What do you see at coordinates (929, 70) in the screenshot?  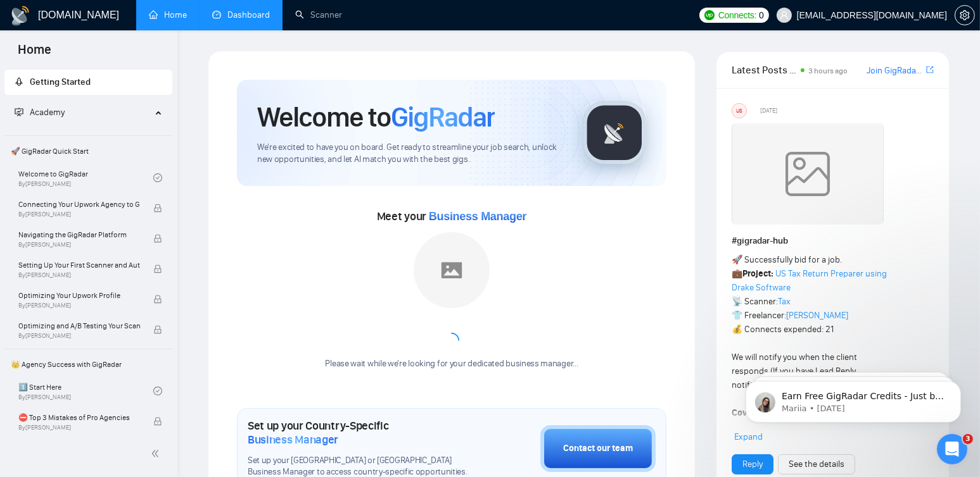 I see `a: export` at bounding box center [929, 70].